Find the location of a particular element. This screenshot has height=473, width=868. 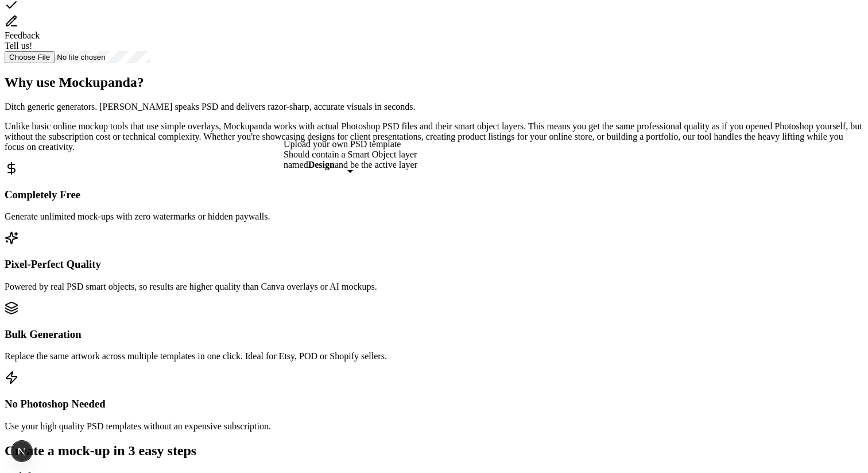

div: Should contain a Smart Object layer named and be the active layer is located at coordinates (350, 159).